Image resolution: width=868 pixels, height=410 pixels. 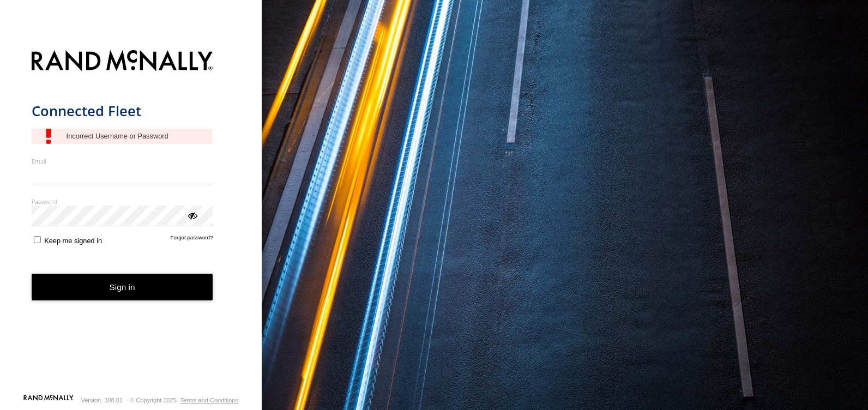 I want to click on h1: Connected Fleet, so click(x=122, y=111).